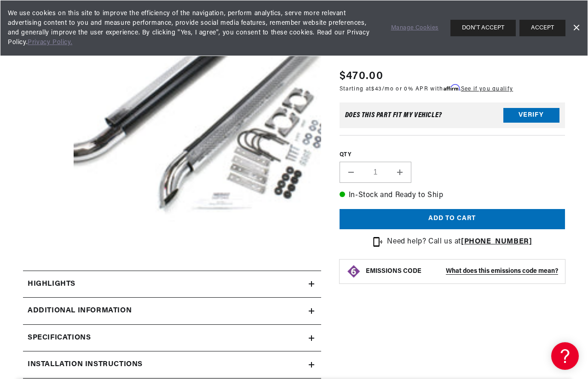 This screenshot has height=379, width=588. I want to click on strong: EMISSIONS CODE, so click(393, 271).